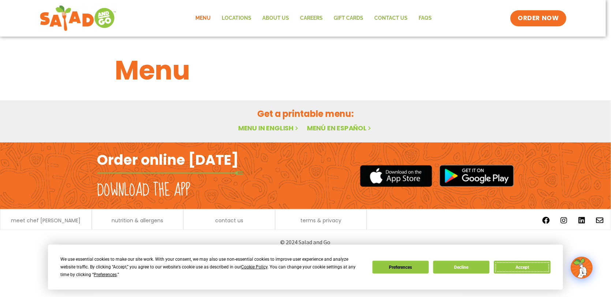  Describe the element at coordinates (396, 176) in the screenshot. I see `img: appstore` at that location.